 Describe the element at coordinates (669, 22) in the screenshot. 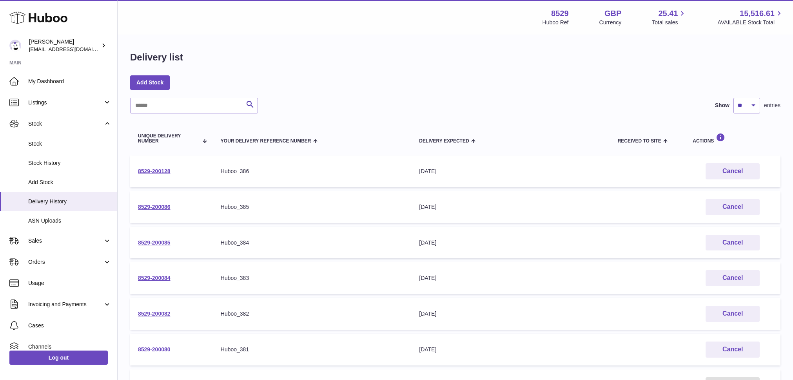

I see `span: Total sales` at that location.